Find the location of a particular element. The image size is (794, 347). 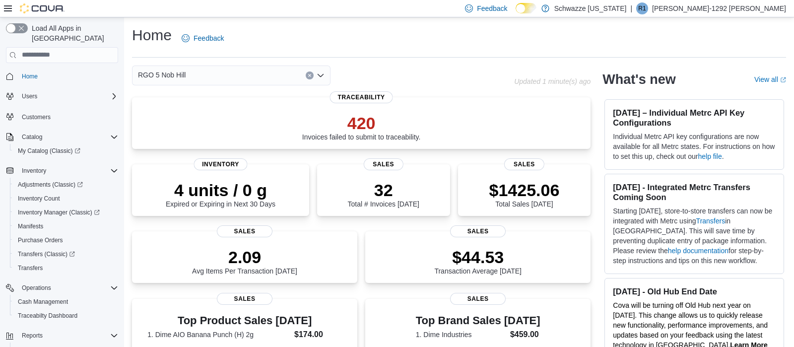

button: Inventory is located at coordinates (34, 171).